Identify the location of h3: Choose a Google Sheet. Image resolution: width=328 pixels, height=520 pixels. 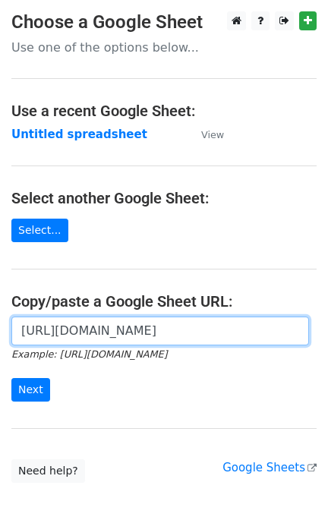
(164, 22).